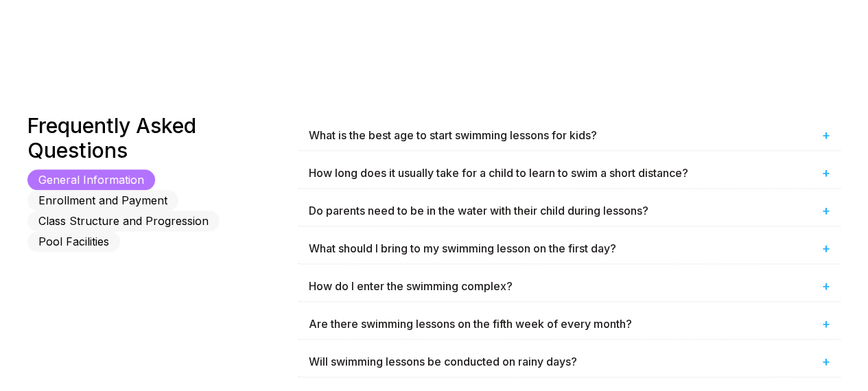 The image size is (868, 391). What do you see at coordinates (124, 221) in the screenshot?
I see `button: Class Structure and Progression` at bounding box center [124, 221].